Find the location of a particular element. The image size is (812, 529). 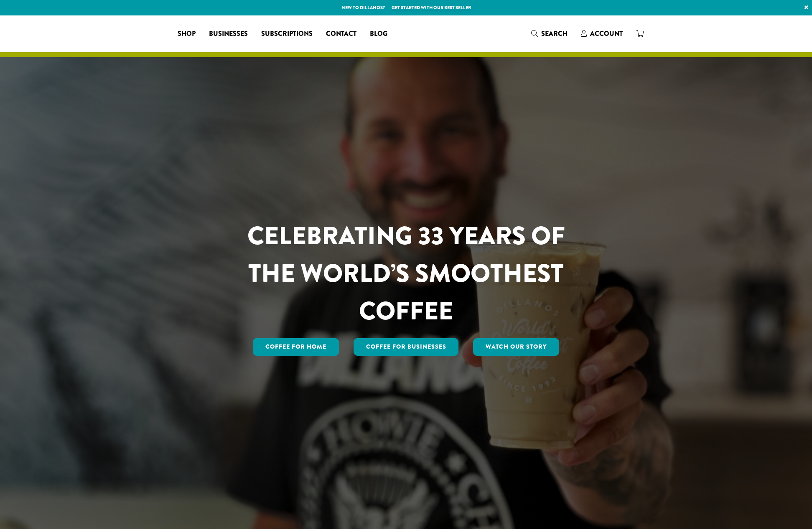

span: Shop is located at coordinates (186, 34).